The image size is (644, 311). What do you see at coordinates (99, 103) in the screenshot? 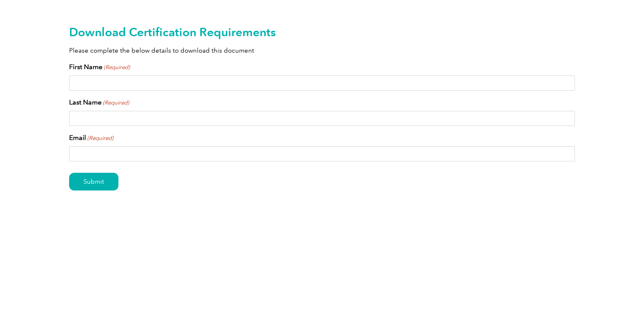
I see `label: Last Name` at bounding box center [99, 103].